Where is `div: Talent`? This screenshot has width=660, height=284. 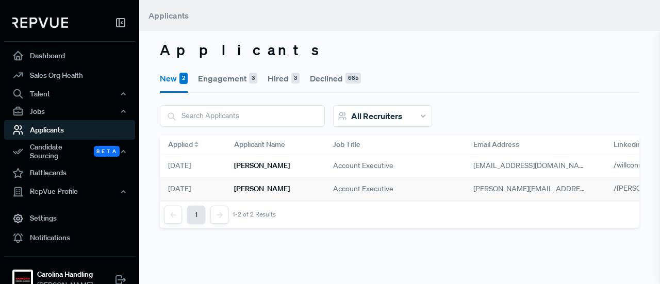 div: Talent is located at coordinates (70, 94).